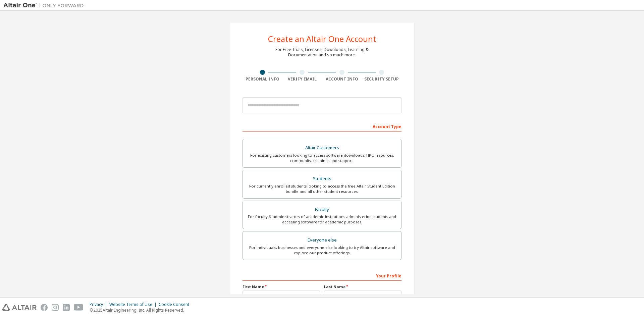  What do you see at coordinates (322, 148) in the screenshot?
I see `div: Altair Customers` at bounding box center [322, 148].